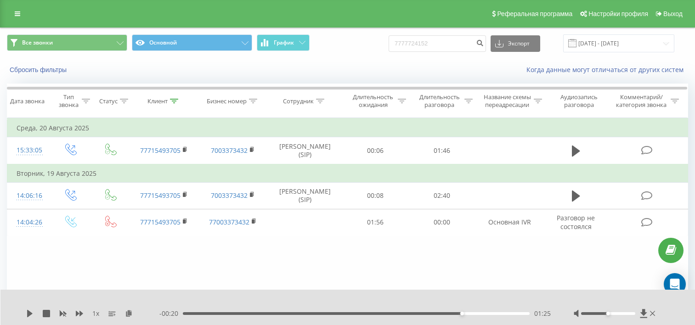  What do you see at coordinates (227, 101) in the screenshot?
I see `div: Бизнес номер` at bounding box center [227, 101].